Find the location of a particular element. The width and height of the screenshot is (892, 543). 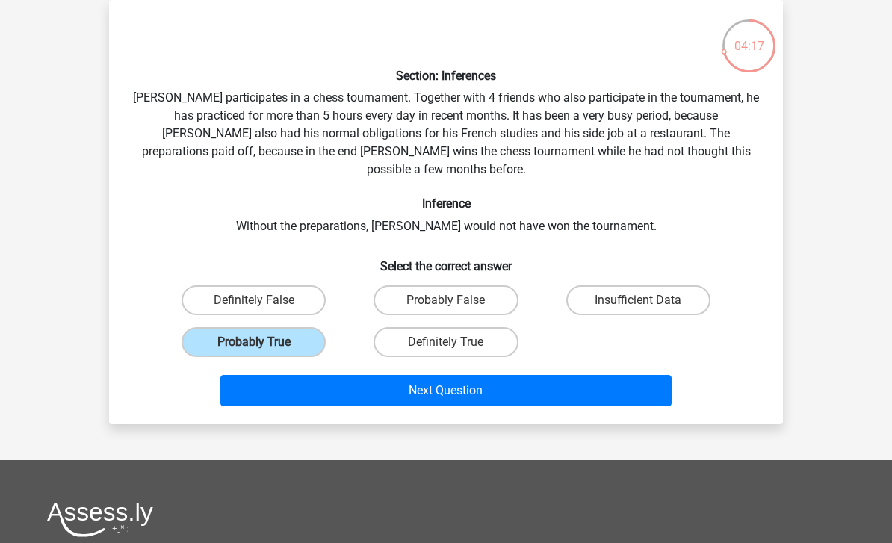

h6: Section: Inferences is located at coordinates (446, 75).